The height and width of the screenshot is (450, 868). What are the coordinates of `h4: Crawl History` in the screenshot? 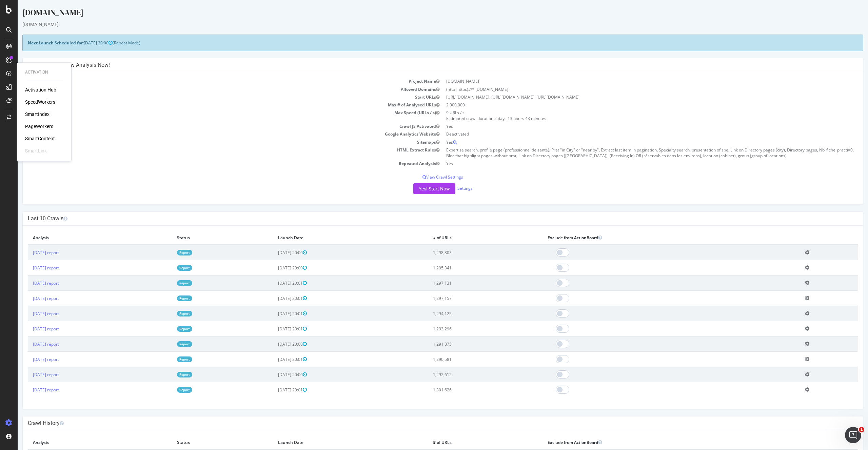 It's located at (425, 423).